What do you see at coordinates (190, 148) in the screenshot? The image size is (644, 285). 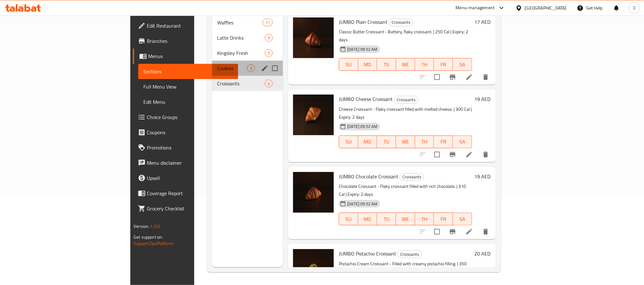 I see `span: Promotions` at bounding box center [190, 148].